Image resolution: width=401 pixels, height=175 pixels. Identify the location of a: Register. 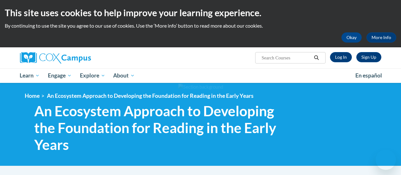
(368, 57).